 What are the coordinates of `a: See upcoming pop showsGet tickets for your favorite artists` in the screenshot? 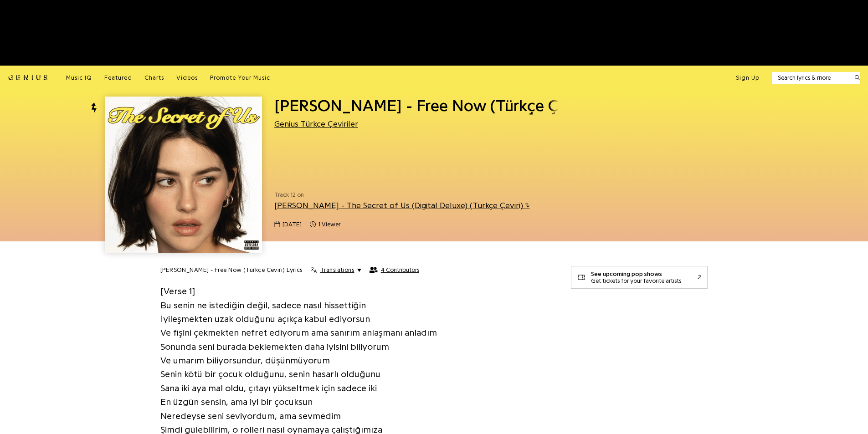 It's located at (639, 277).